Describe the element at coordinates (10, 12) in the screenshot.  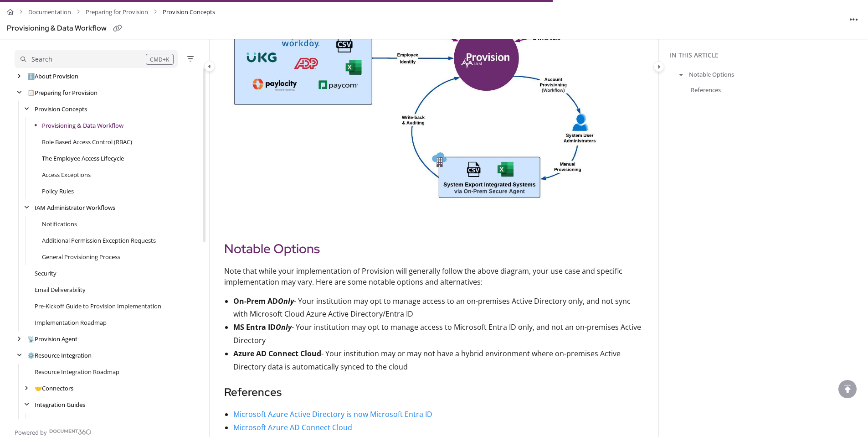
I see `a: Home` at that location.